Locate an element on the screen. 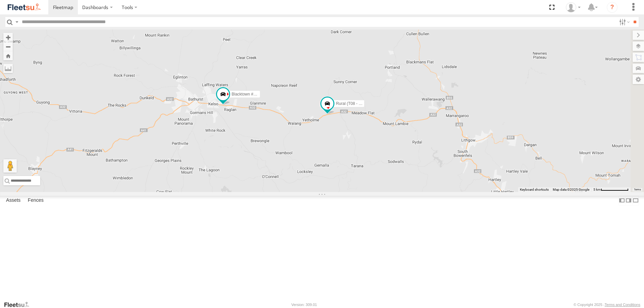 The image size is (644, 308). div: © Copyright 2025 - is located at coordinates (607, 305).